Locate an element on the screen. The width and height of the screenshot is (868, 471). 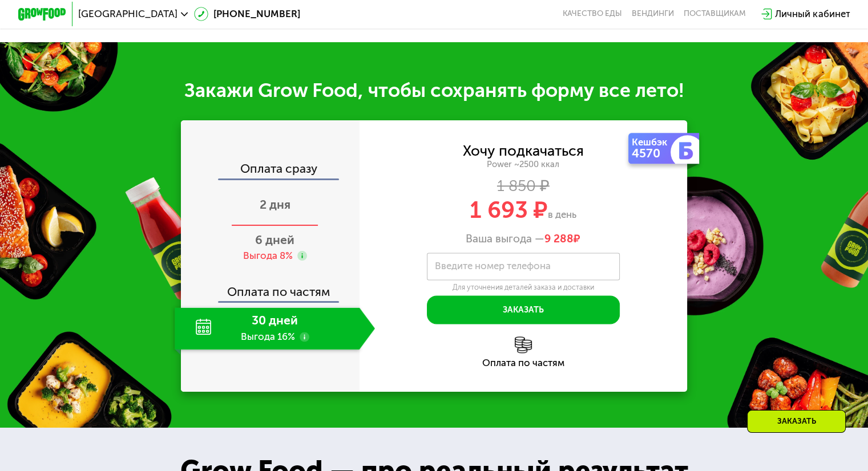
a: Качество еды is located at coordinates (592, 14).